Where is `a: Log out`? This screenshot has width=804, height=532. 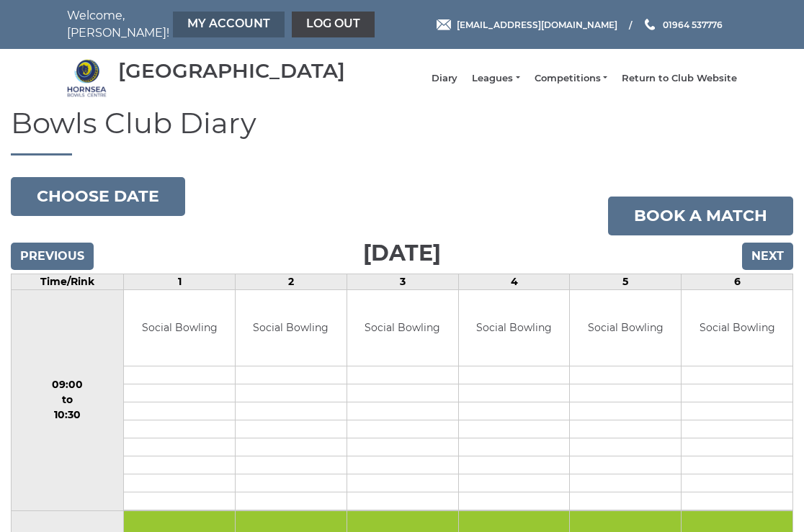
a: Log out is located at coordinates (333, 25).